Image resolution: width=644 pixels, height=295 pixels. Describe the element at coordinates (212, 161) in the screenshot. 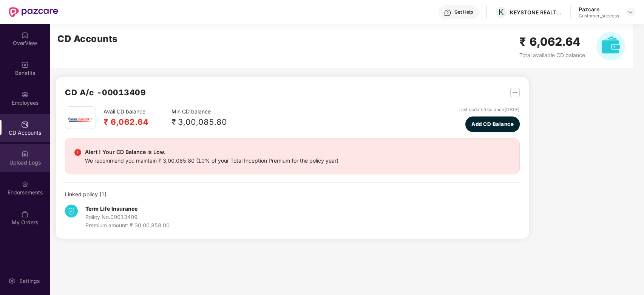

I see `div: We recommend you maintain ₹ 3,00,085.80 (10% of your Total Inception Premium for the policy year)` at that location.